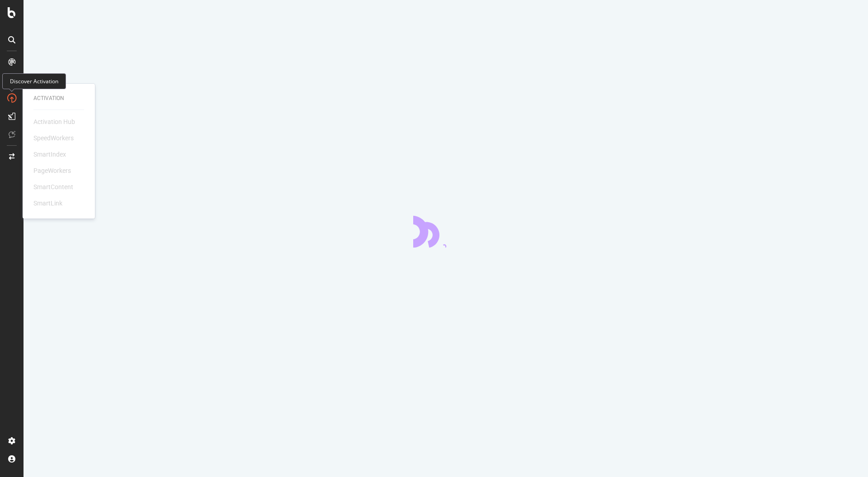 The image size is (868, 477). What do you see at coordinates (50, 155) in the screenshot?
I see `a: SmartIndex` at bounding box center [50, 155].